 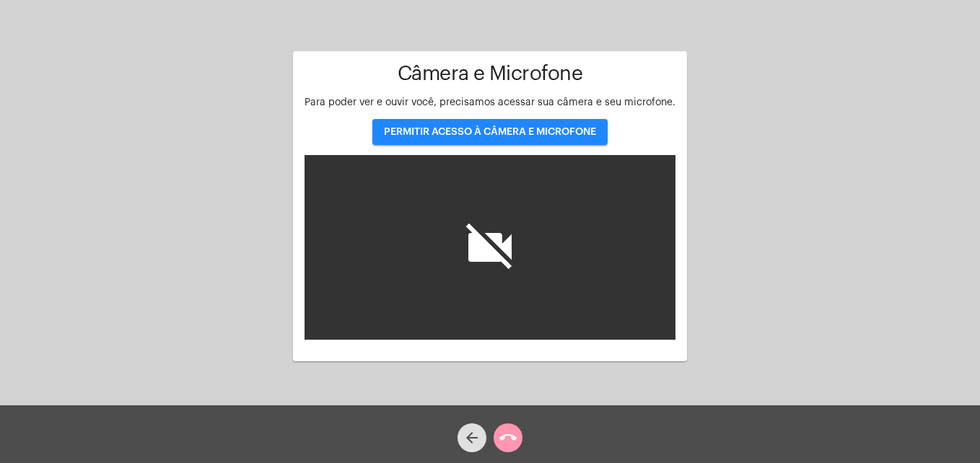 What do you see at coordinates (490, 74) in the screenshot?
I see `h1: Câmera e Microfone` at bounding box center [490, 74].